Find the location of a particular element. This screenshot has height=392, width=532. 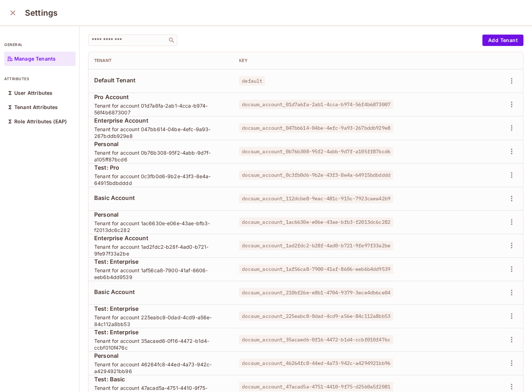

span: docsum_account_47acad5a-4751-4410-9f75-d2560a5f2081 is located at coordinates (316, 387).